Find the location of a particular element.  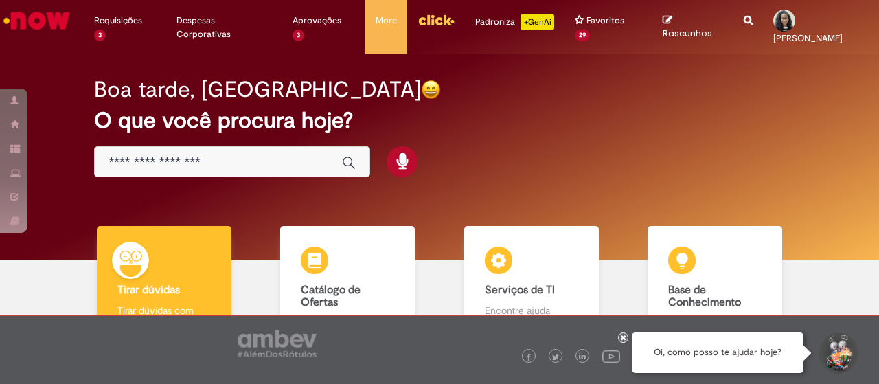

img: happy-face.png is located at coordinates (431, 89).